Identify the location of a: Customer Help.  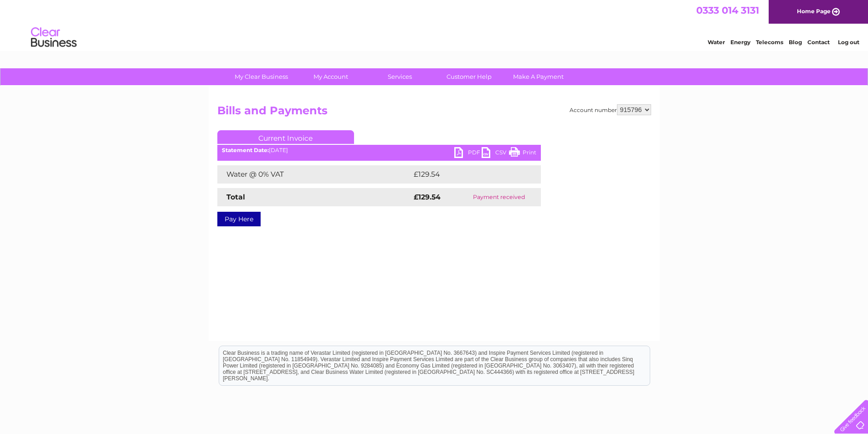
(469, 77).